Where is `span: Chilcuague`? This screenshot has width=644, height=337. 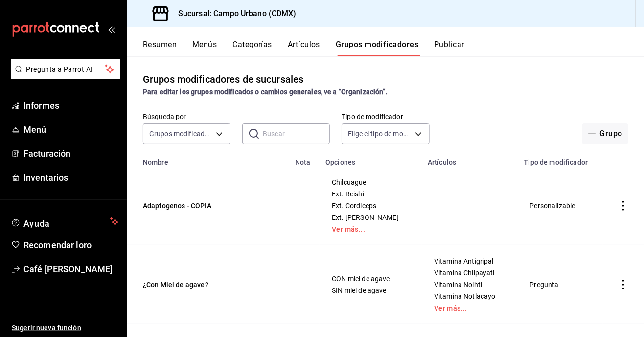 span: Chilcuague is located at coordinates (371, 182).